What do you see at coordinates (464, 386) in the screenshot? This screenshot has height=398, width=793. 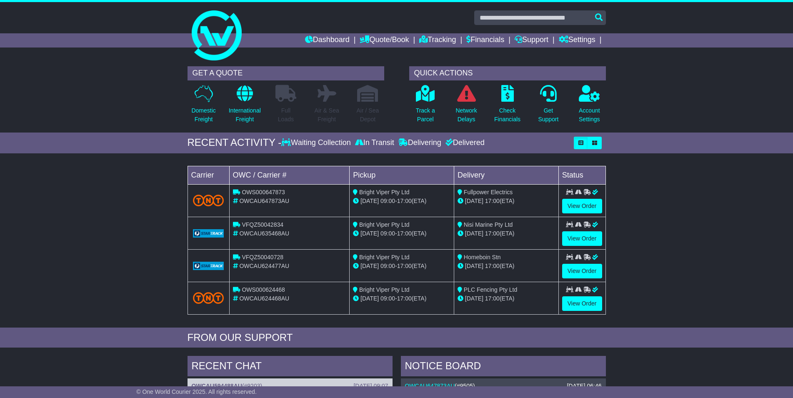 I see `span: #9505` at bounding box center [464, 386].